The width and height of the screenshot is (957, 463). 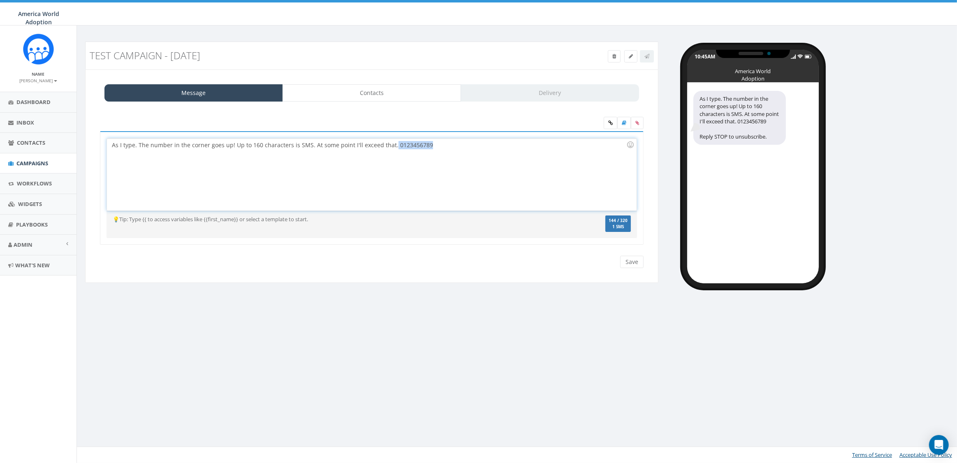 What do you see at coordinates (705, 56) in the screenshot?
I see `div: 10:45AM` at bounding box center [705, 56].